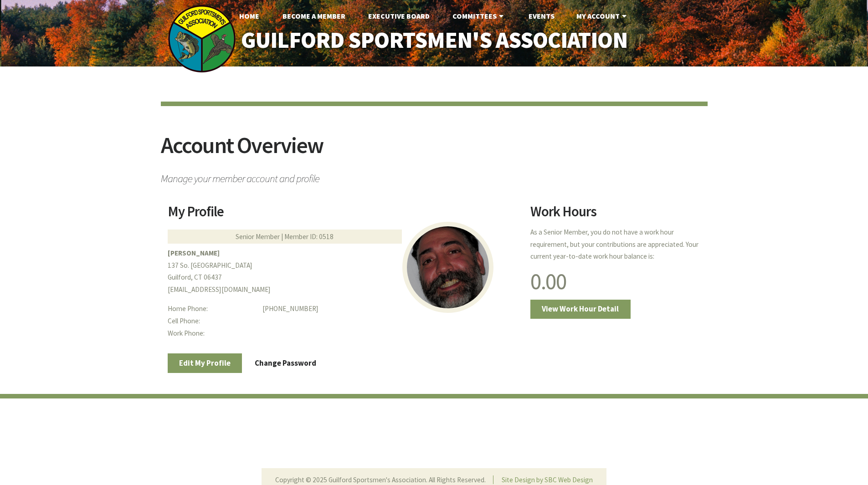 This screenshot has height=485, width=868. What do you see at coordinates (250, 15) in the screenshot?
I see `a: Home` at bounding box center [250, 15].